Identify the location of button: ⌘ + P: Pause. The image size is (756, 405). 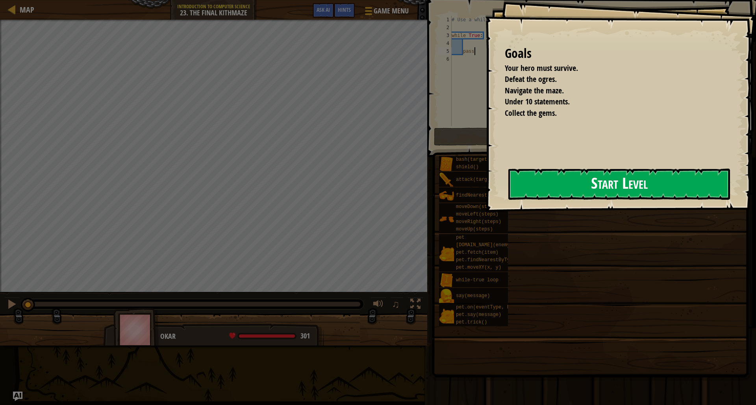
(12, 305).